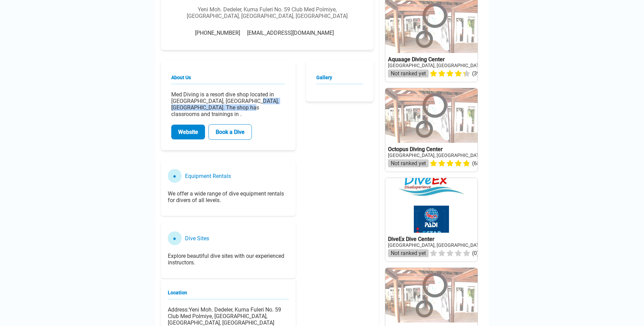  What do you see at coordinates (178, 309) in the screenshot?
I see `strong: Address:` at bounding box center [178, 309].